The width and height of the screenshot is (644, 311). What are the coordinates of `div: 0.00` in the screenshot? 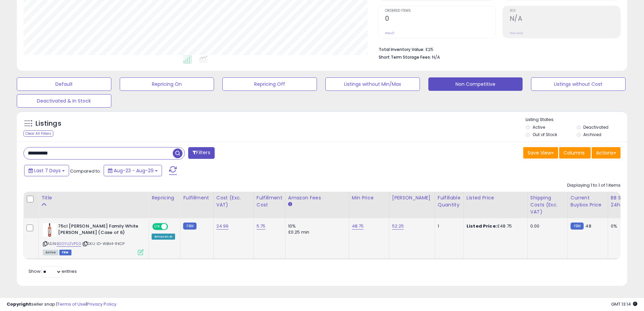 It's located at (547, 226).